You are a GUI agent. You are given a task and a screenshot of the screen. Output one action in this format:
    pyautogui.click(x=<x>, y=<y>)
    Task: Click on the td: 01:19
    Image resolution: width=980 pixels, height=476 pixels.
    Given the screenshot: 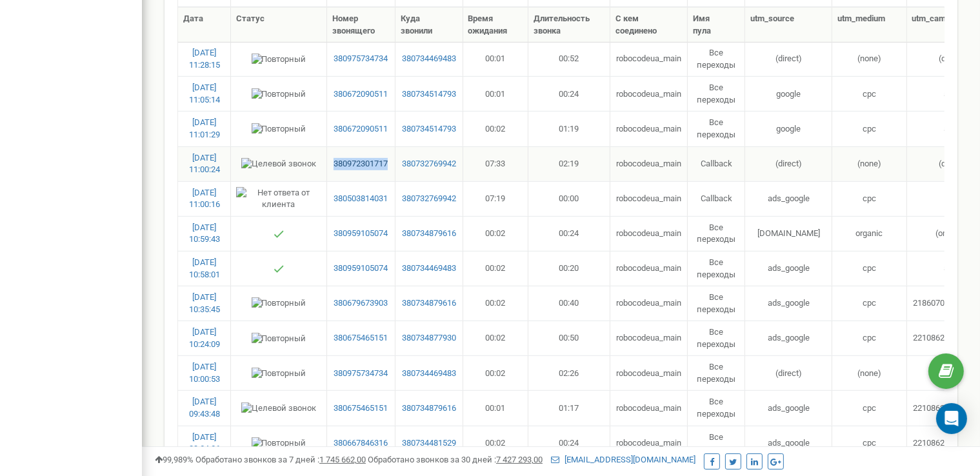 What is the action you would take?
    pyautogui.click(x=569, y=129)
    